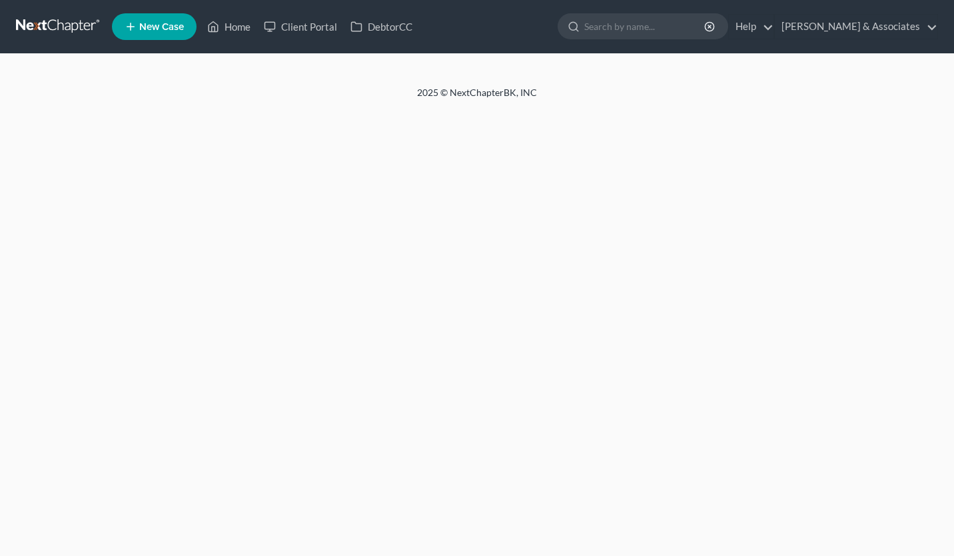  What do you see at coordinates (477, 98) in the screenshot?
I see `div: 2025 © NextChapterBK, INC` at bounding box center [477, 98].